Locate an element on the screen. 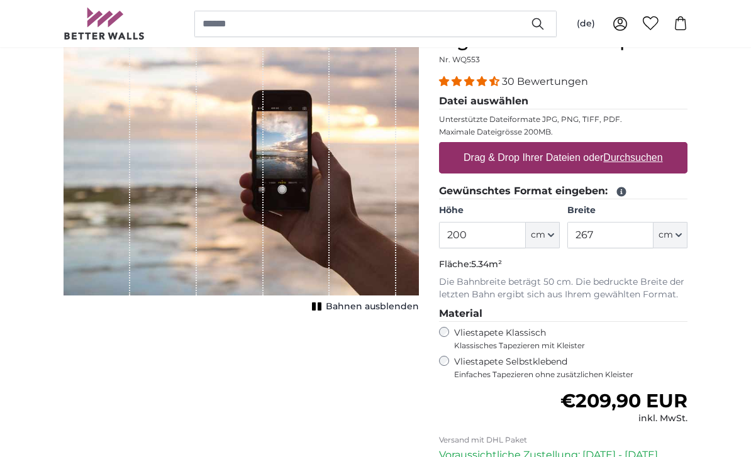  label: Vliestapete Selbstklebend is located at coordinates (570, 368).